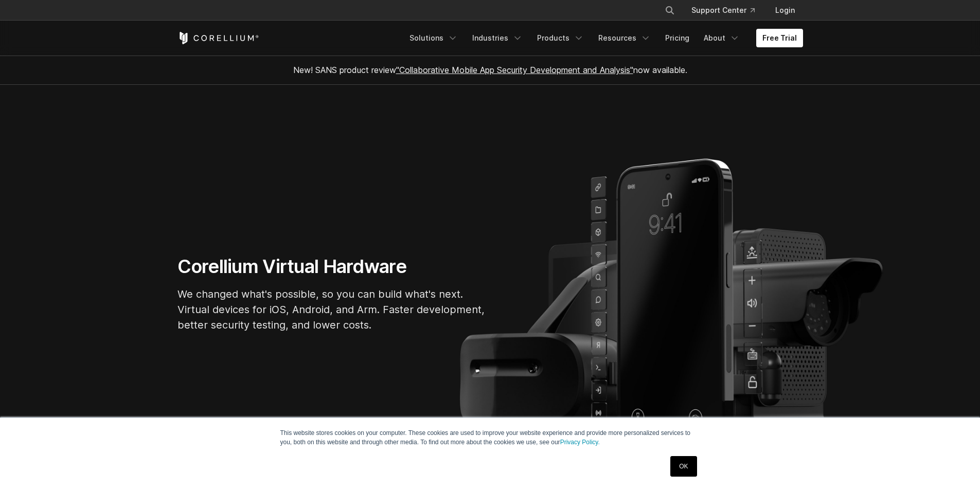 The image size is (980, 490). I want to click on p: We changed what's possible, so you can build what's next. Virtual devices for iOS, Android, and A..., so click(332, 310).